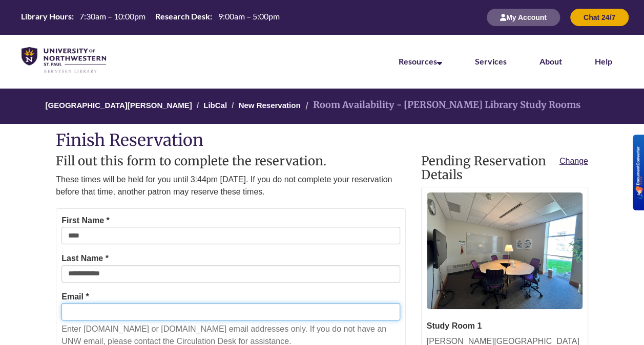  What do you see at coordinates (505, 251) in the screenshot?
I see `img: Study Room 1` at bounding box center [505, 251].